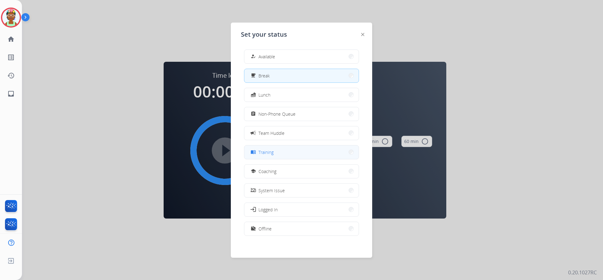 This screenshot has width=603, height=280. Describe the element at coordinates (253, 171) in the screenshot. I see `mat-icon: school` at that location.